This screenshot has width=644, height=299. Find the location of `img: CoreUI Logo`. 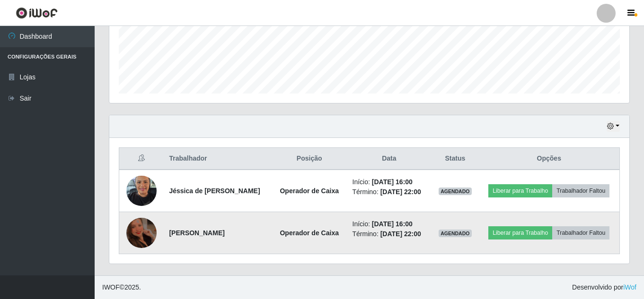

img: CoreUI Logo is located at coordinates (36, 13).